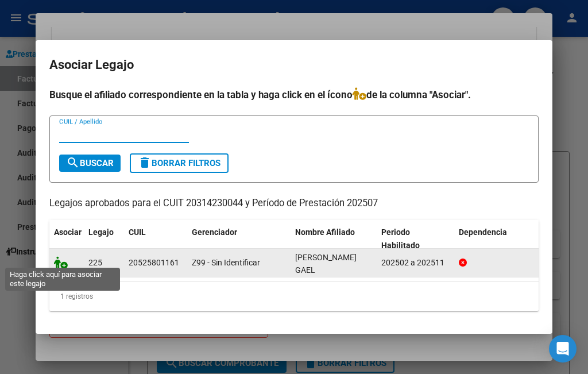 The height and width of the screenshot is (374, 588). Describe the element at coordinates (325, 264) in the screenshot. I see `span: FLORES TELLO GAEL` at that location.